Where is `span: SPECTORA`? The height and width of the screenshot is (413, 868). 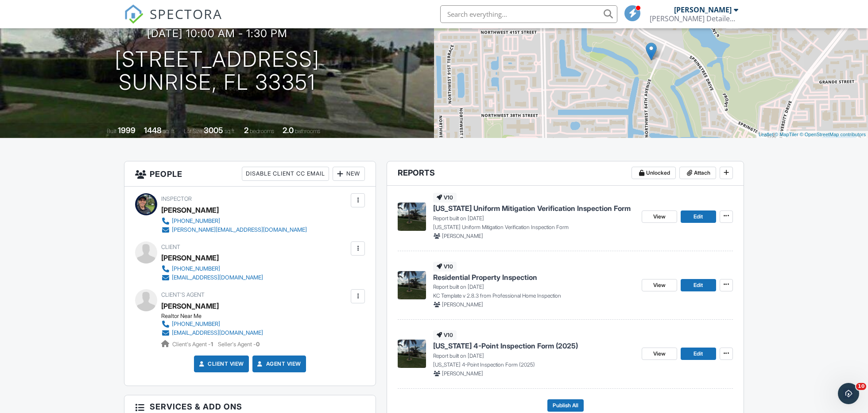 span: SPECTORA is located at coordinates (186, 14).